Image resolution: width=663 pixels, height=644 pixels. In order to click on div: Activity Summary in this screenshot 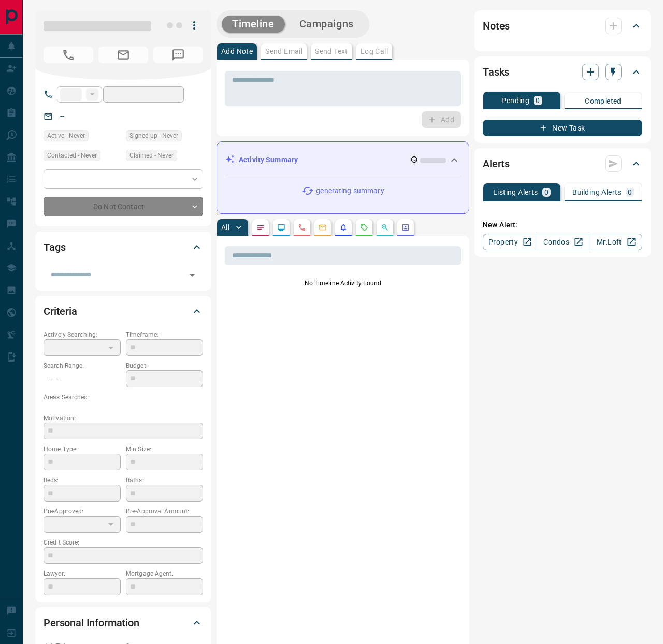, I will do `click(343, 160)`.